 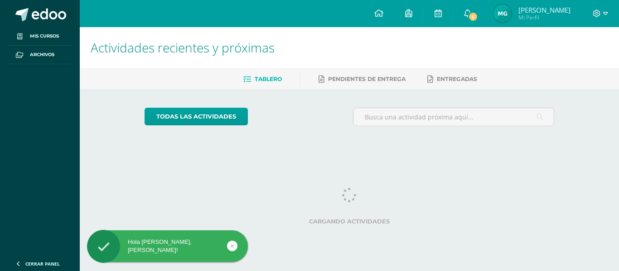 I want to click on span: Pendientes de entrega, so click(x=366, y=79).